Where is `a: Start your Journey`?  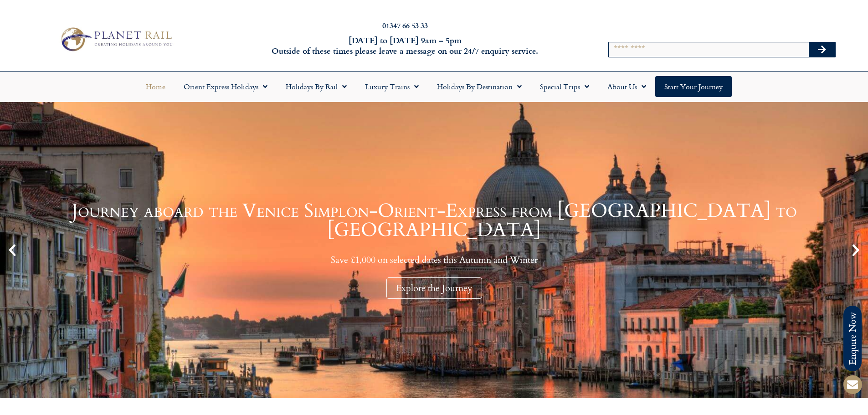 a: Start your Journey is located at coordinates (694, 86).